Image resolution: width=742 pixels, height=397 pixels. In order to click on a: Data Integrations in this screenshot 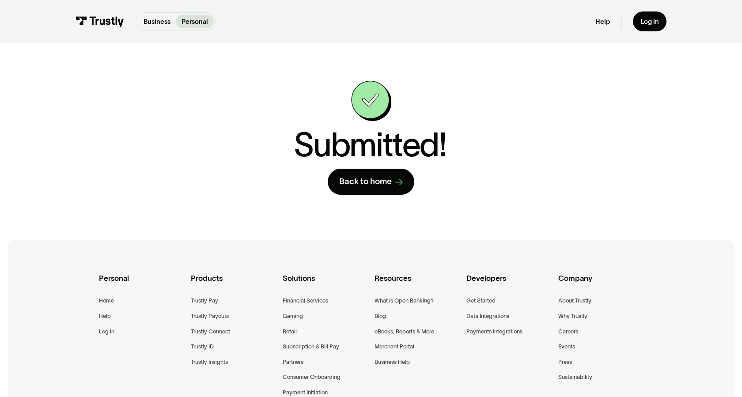, I will do `click(487, 316)`.